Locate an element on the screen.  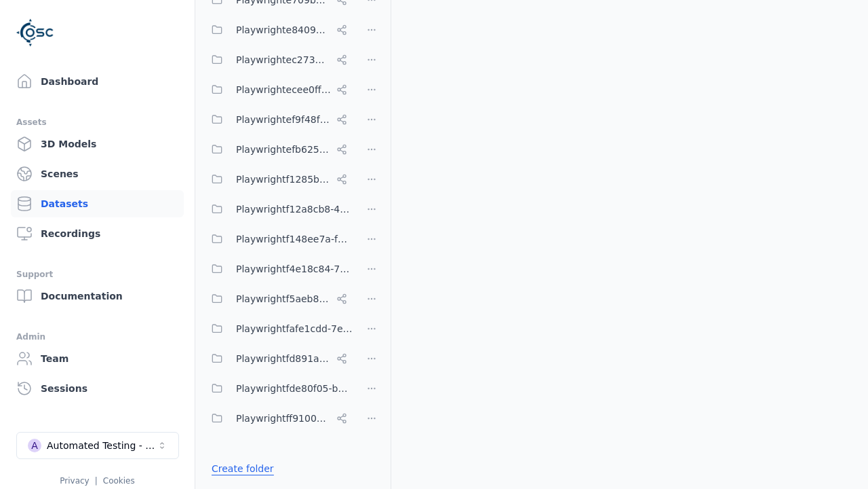
span: Playwrightefb6251a-f72e-4cb7-bc11-185fbdc8734c is located at coordinates (283, 149).